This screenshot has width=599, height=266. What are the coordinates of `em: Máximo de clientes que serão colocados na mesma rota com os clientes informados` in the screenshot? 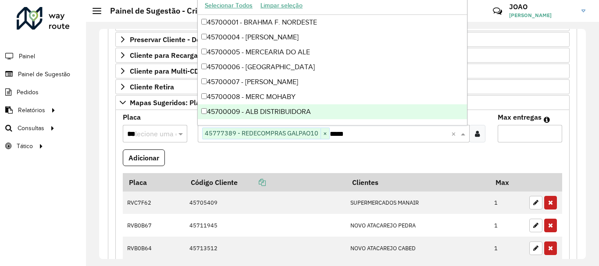 It's located at (546, 120).